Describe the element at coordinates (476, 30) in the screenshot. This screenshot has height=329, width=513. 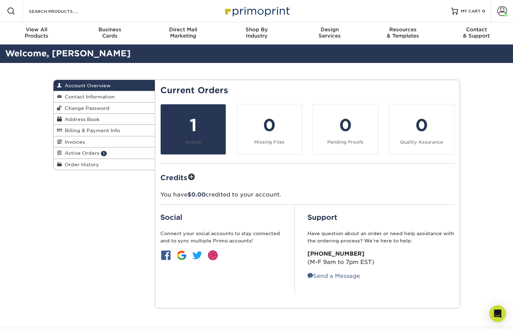
I see `span: Contact` at that location.